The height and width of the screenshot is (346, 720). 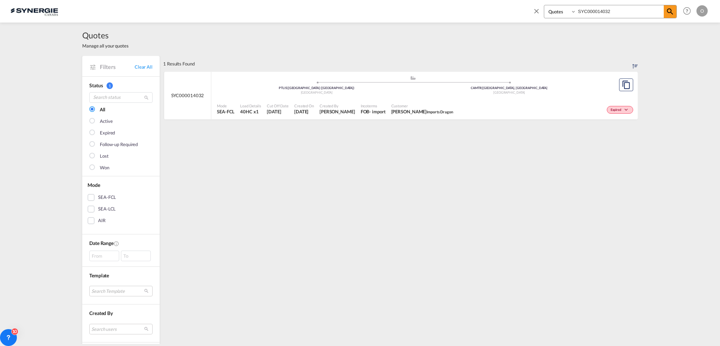 What do you see at coordinates (116, 243) in the screenshot?
I see `md-icon: Created On` at bounding box center [116, 243].